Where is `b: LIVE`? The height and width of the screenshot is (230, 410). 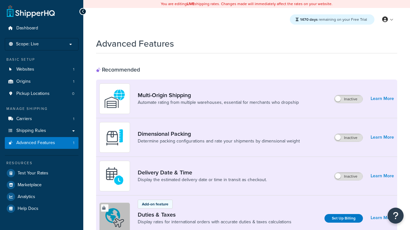
b: LIVE is located at coordinates (190, 4).